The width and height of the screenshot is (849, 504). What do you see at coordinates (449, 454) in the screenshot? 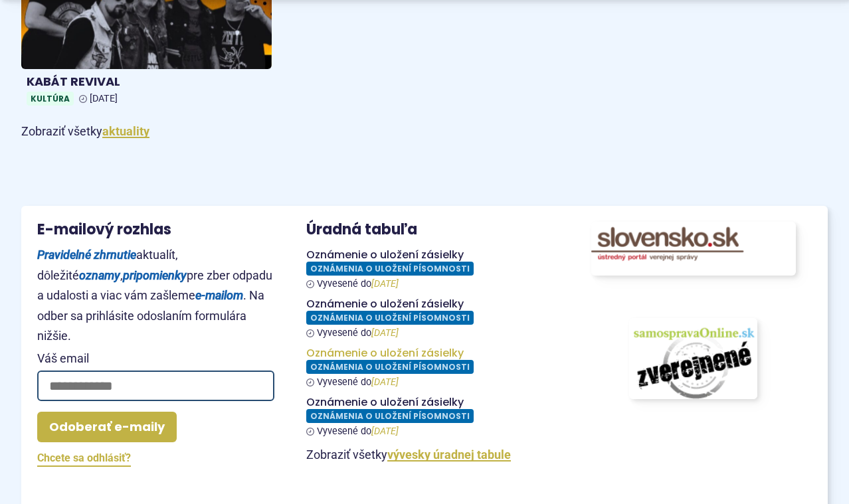
I see `a: Zobraziť celú úradnú tabuľu` at bounding box center [449, 454].